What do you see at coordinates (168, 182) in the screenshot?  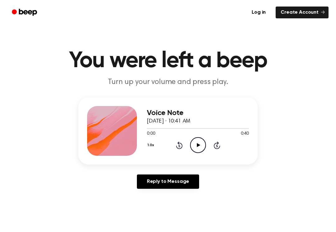 I see `a: Reply to Message` at bounding box center [168, 182].